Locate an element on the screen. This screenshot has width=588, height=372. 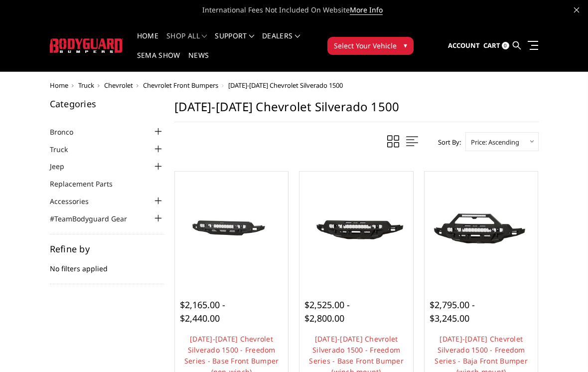
img: 2022-2025 Chevrolet Silverado 1500 - Freedom Series - Base Front Bumper (non-winch) is located at coordinates (232, 228).